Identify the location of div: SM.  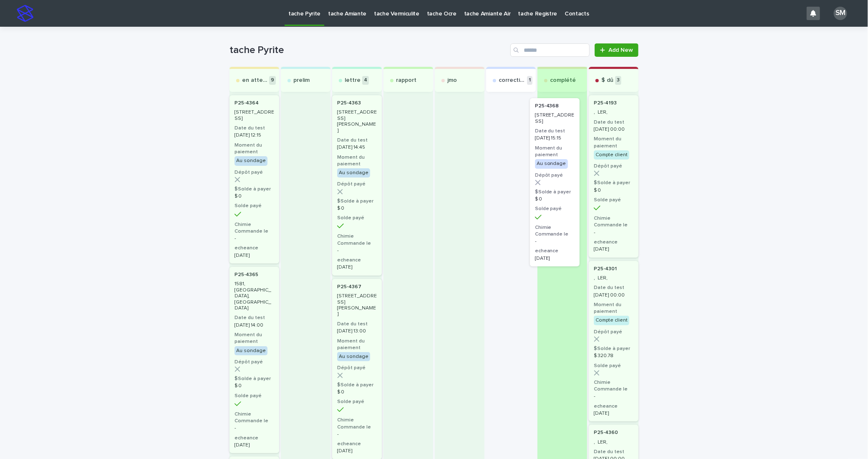
(840, 13).